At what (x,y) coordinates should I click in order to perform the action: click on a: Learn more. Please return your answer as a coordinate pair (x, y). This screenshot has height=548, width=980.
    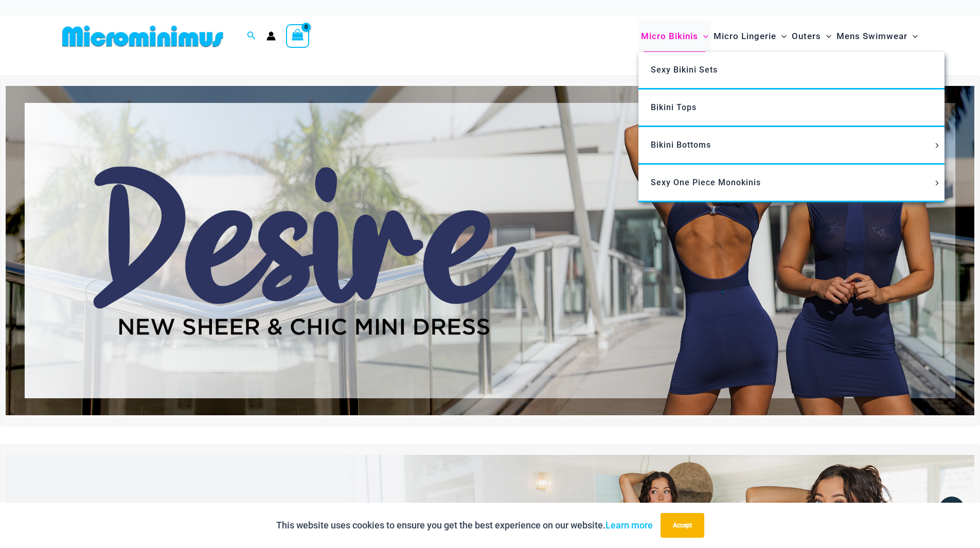
    Looking at the image, I should click on (630, 525).